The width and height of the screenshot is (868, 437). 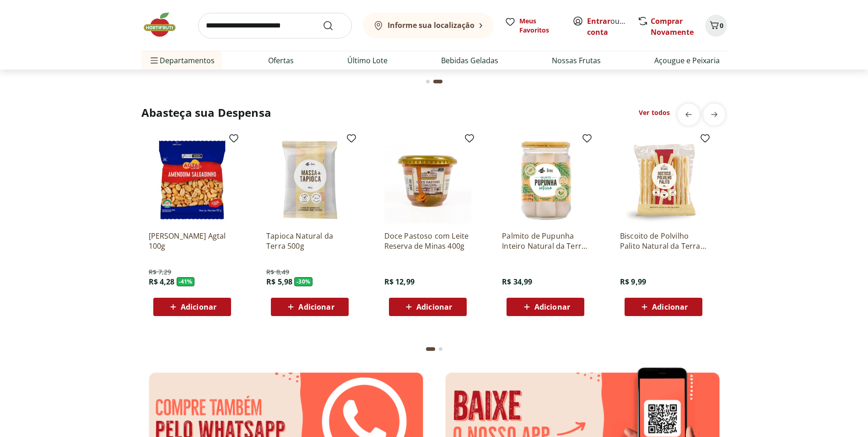 What do you see at coordinates (160, 272) in the screenshot?
I see `span: R$ 7,29` at bounding box center [160, 272].